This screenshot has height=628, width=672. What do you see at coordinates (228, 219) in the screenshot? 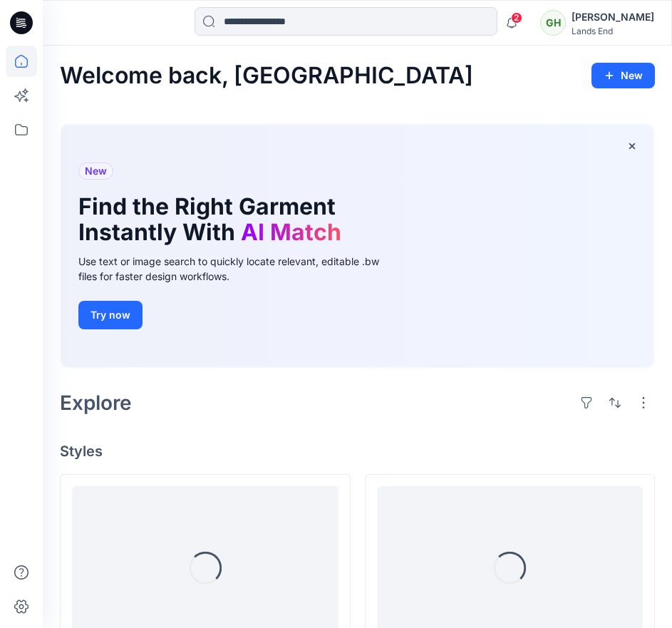
I see `h1: Find the Right Garment Instantly With` at bounding box center [228, 219].